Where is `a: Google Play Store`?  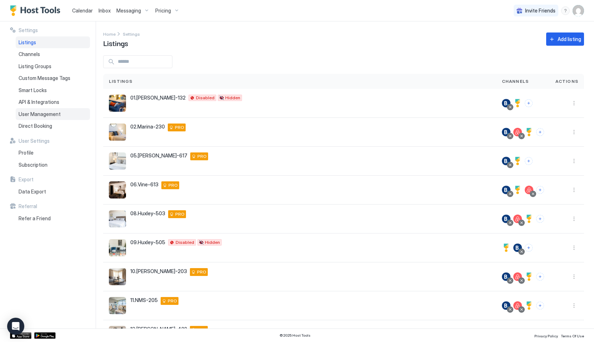 a: Google Play Store is located at coordinates (45, 336).